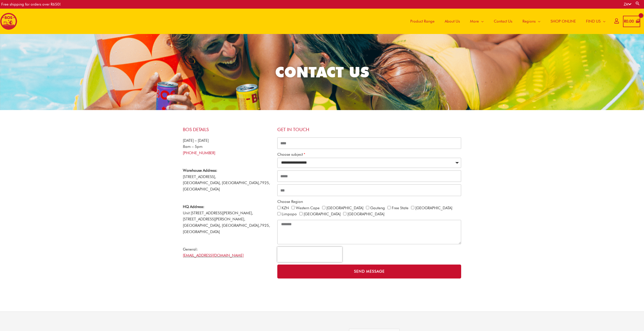  What do you see at coordinates (629, 21) in the screenshot?
I see `bdi: 0.00` at bounding box center [629, 21].